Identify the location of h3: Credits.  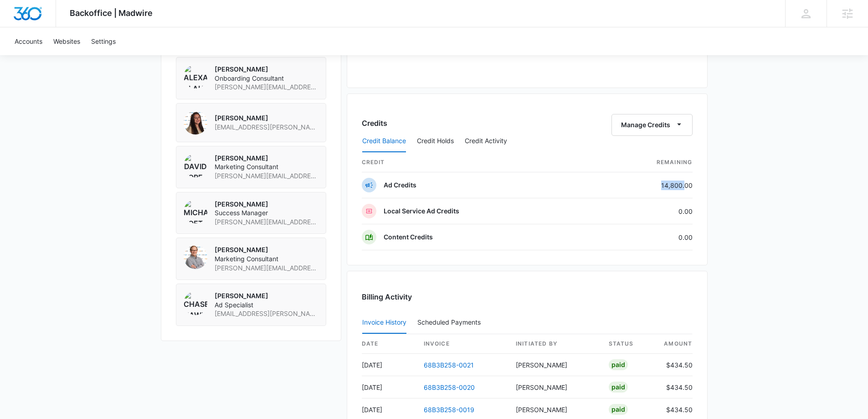
(375, 123).